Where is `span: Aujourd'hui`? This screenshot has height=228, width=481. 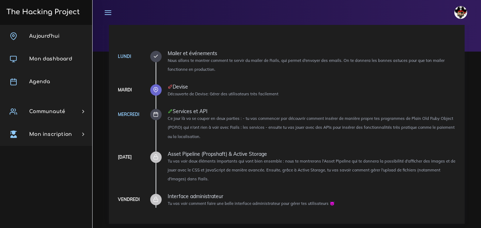
span: Aujourd'hui is located at coordinates (44, 36).